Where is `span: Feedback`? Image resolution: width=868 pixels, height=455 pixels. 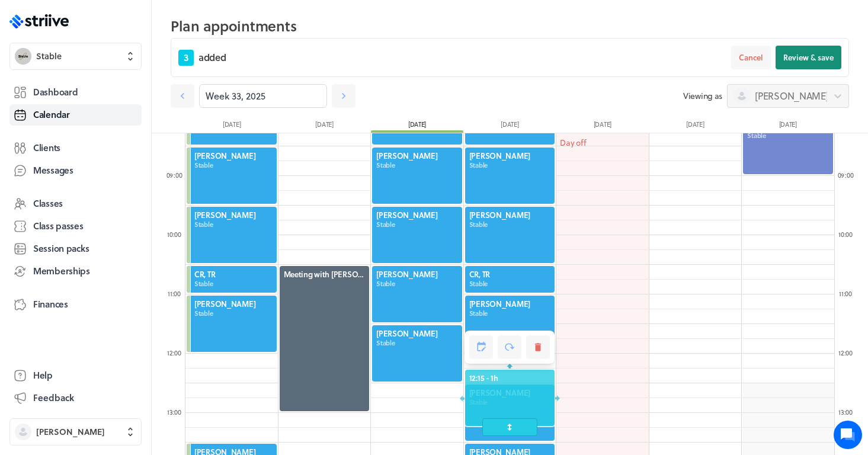 span: Feedback is located at coordinates (53, 397).